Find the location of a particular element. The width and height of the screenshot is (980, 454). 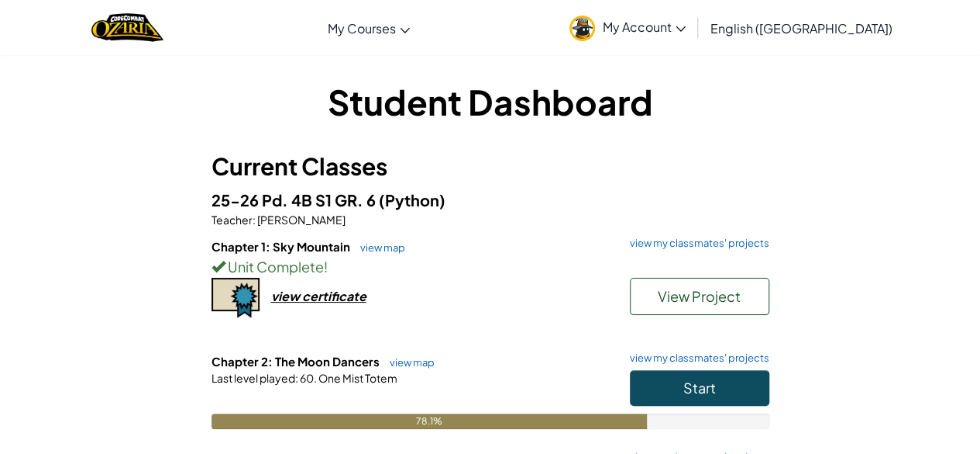

div: 78.1% is located at coordinates (429, 421).